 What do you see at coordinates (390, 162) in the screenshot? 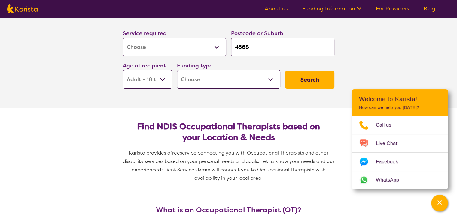
I see `span: Facebook` at bounding box center [390, 162].